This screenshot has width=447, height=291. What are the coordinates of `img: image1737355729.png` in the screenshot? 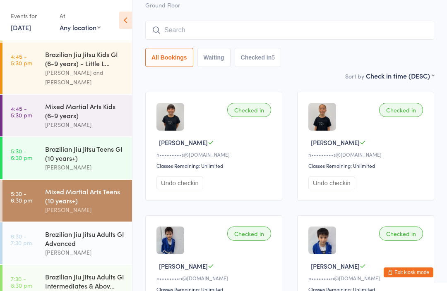 It's located at (170, 240).